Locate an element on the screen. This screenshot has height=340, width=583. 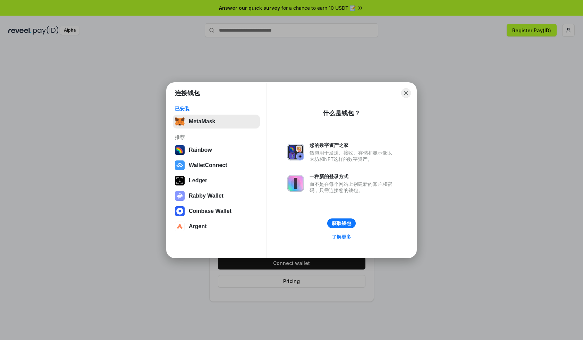
button: Ledger is located at coordinates (216, 180).